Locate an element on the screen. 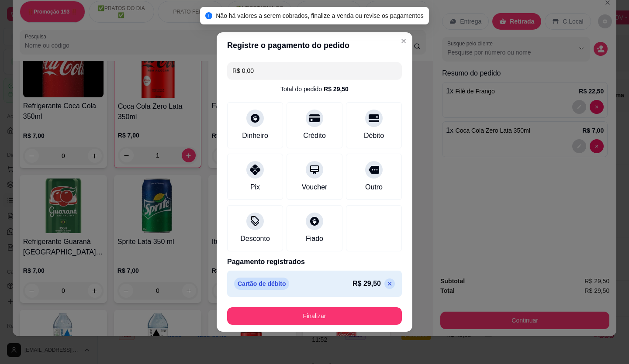  div: Total do pedido is located at coordinates (314, 89).